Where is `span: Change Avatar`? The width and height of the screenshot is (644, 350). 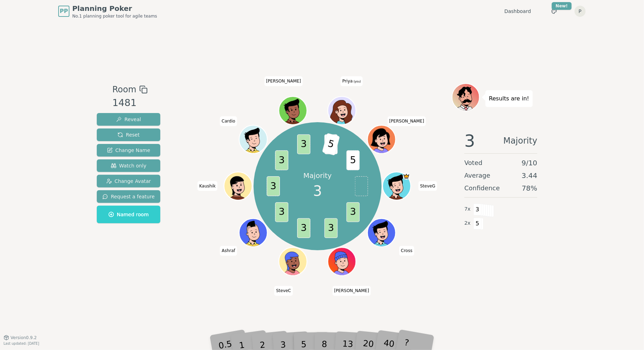
span: Change Avatar is located at coordinates (129, 181).